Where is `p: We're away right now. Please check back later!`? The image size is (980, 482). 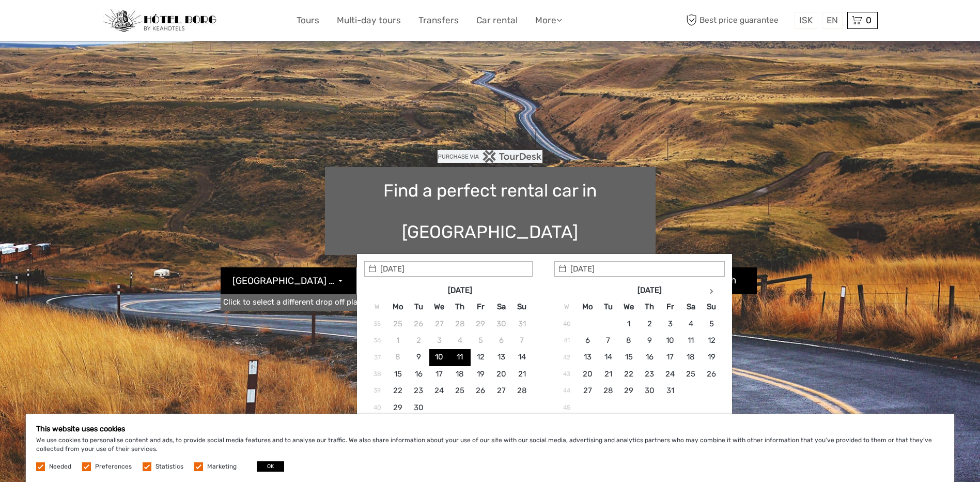
p: We're away right now. Please check back later! is located at coordinates (65, 22).